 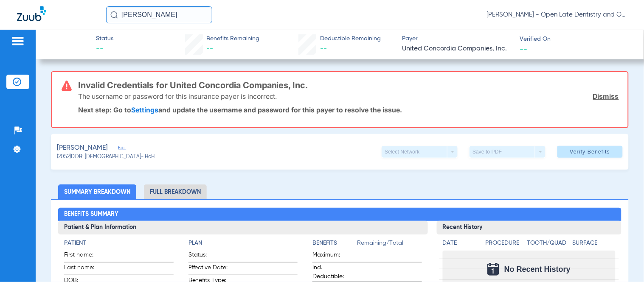 I want to click on a: Settings, so click(x=145, y=109).